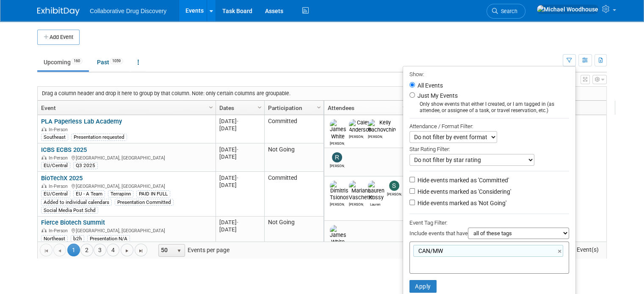 The image size is (644, 294). What do you see at coordinates (89, 194) in the screenshot?
I see `div: EU - A Team` at bounding box center [89, 194].